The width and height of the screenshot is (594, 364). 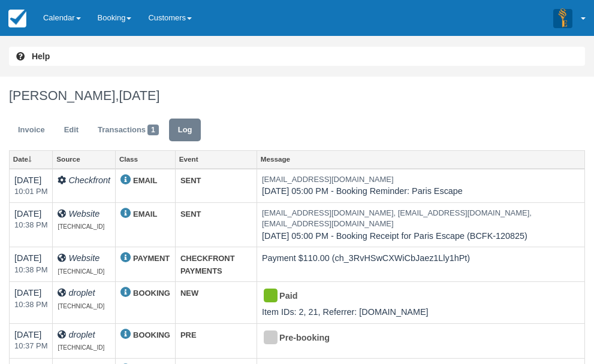 What do you see at coordinates (153, 130) in the screenshot?
I see `span: 1` at bounding box center [153, 130].